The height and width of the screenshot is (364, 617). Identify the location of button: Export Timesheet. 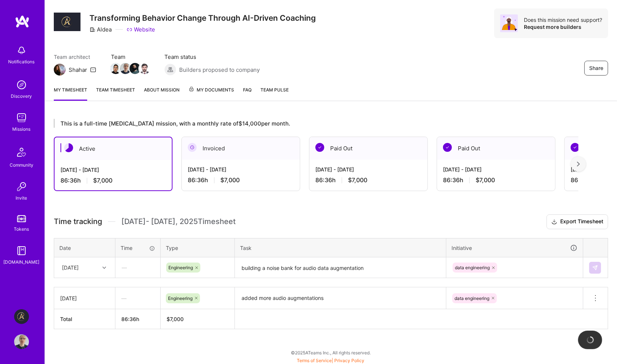
(577, 222).